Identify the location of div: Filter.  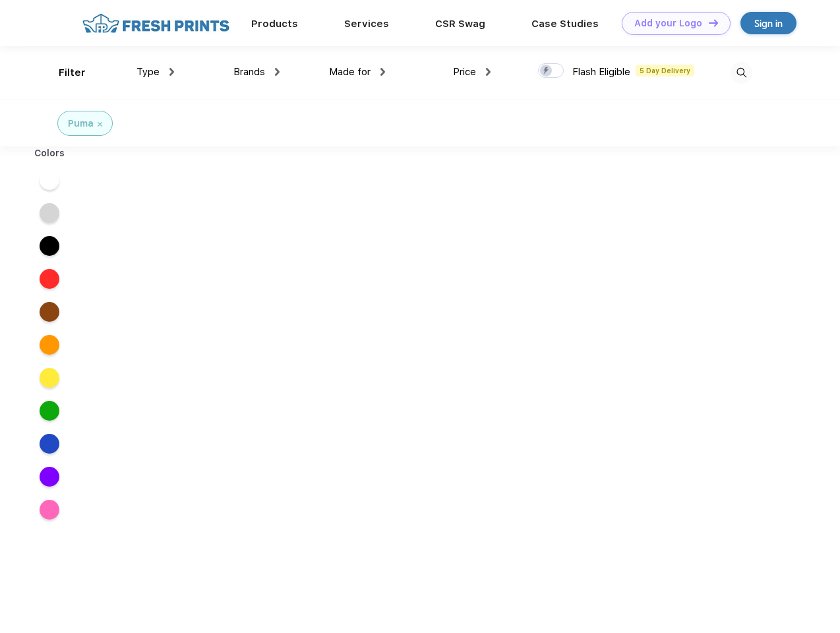
(72, 73).